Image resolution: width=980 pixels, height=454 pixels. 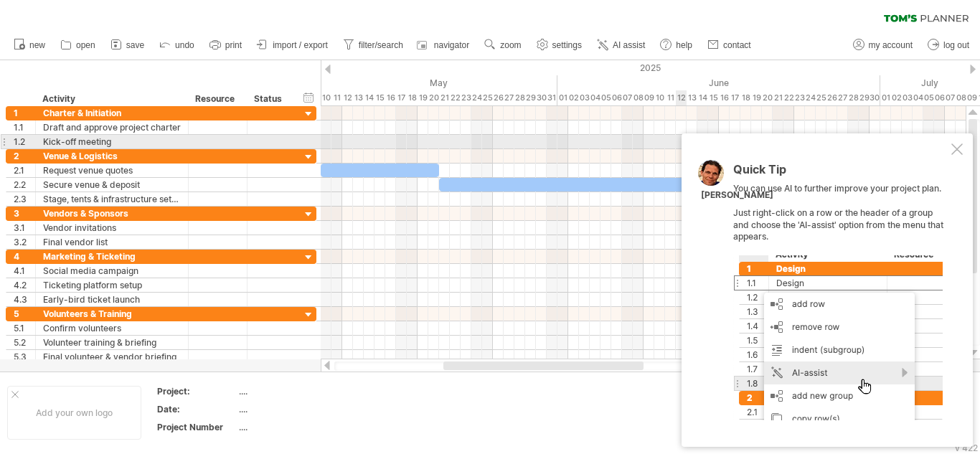 What do you see at coordinates (520, 97) in the screenshot?
I see `div: Wednesday, 28 May 2025` at bounding box center [520, 97].